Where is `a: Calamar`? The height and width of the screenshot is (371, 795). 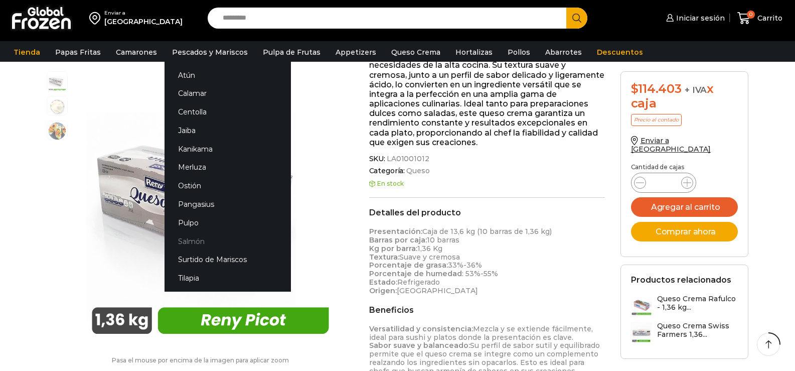 a: Calamar is located at coordinates (228, 93).